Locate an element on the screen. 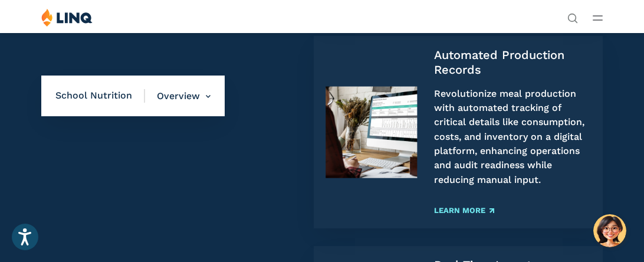 The width and height of the screenshot is (644, 262). button: Open Search Bar is located at coordinates (573, 17).